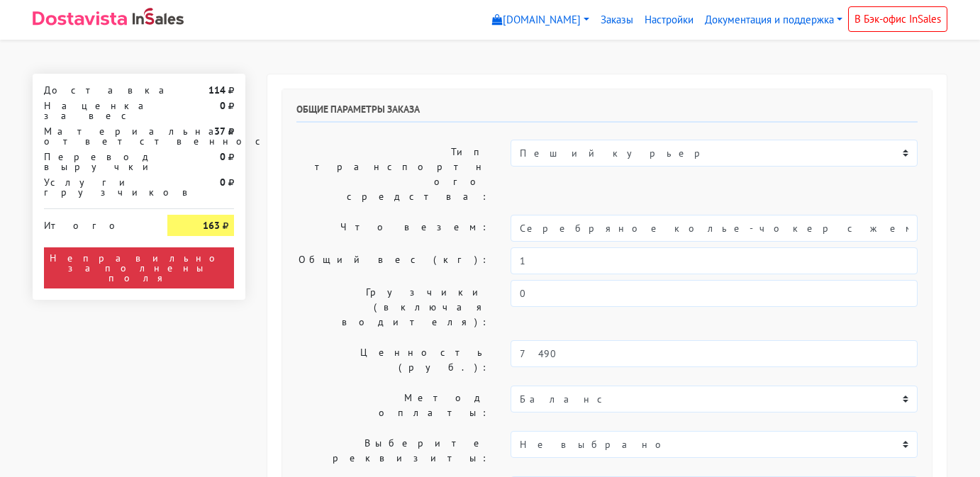 The height and width of the screenshot is (477, 980). I want to click on a: Документация и поддержка, so click(774, 20).